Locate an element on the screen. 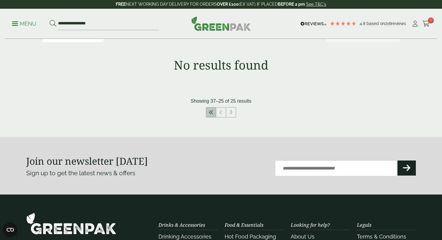  a: Terms & Conditions is located at coordinates (382, 236).